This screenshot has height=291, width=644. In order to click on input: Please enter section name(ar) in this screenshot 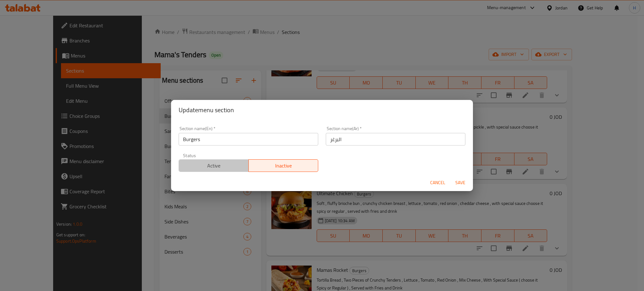, I will do `click(396, 139)`.